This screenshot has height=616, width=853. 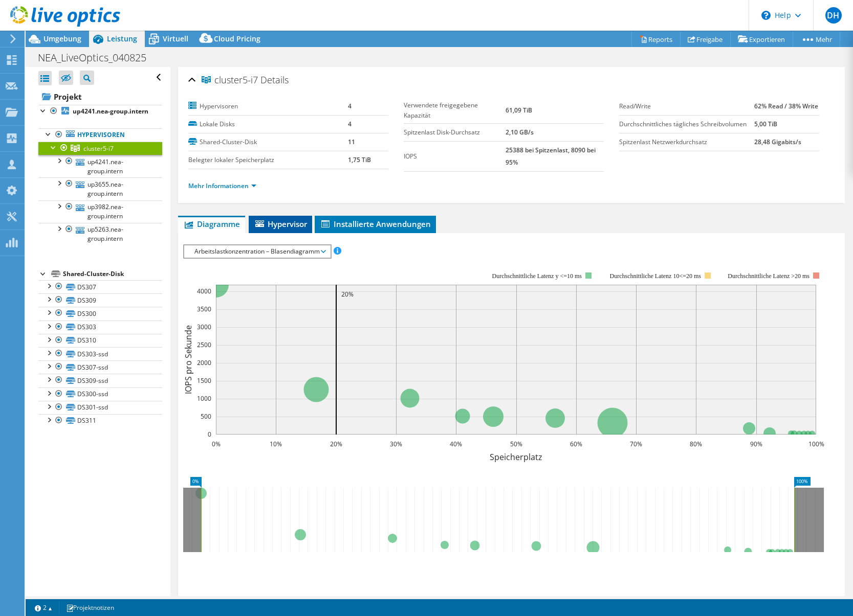 What do you see at coordinates (100, 327) in the screenshot?
I see `a: DS303` at bounding box center [100, 327].